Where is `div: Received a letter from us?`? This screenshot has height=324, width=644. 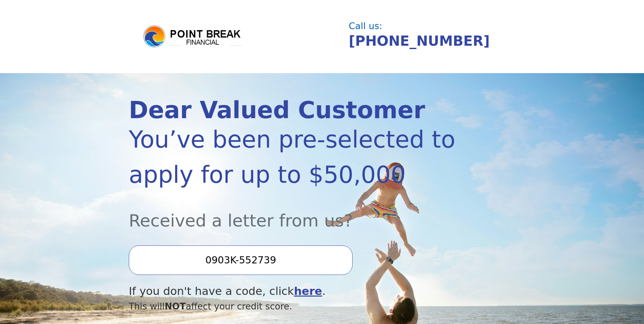 div: Received a letter from us? is located at coordinates (293, 213).